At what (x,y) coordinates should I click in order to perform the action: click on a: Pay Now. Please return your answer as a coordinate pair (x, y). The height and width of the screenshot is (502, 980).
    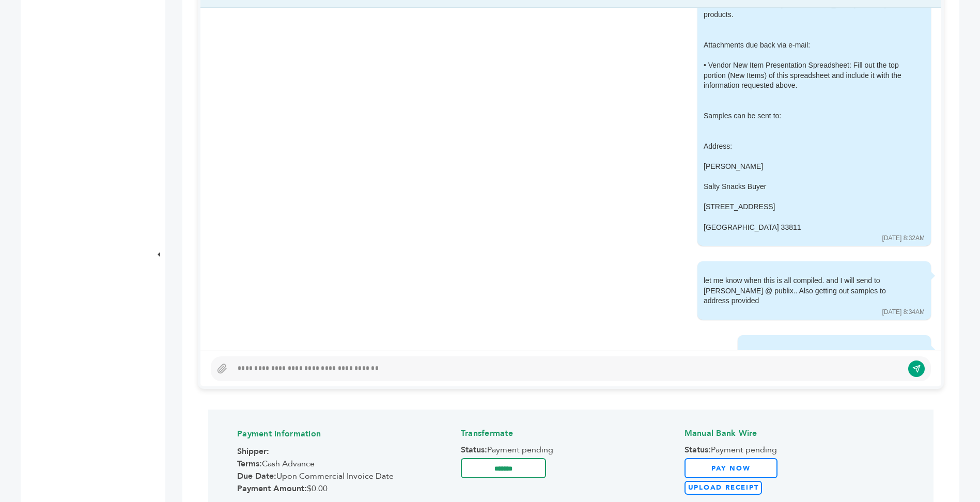
    Looking at the image, I should click on (730, 467).